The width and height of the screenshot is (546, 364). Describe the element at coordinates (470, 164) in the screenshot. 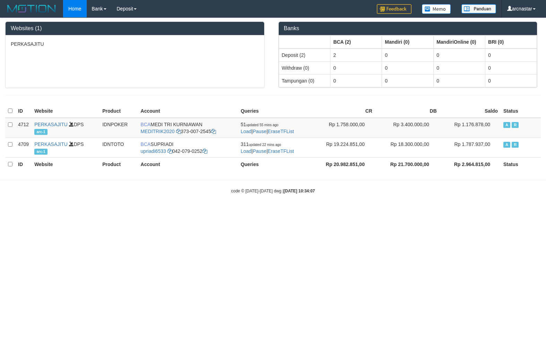

I see `th: Rp 2.964.815,00` at that location.